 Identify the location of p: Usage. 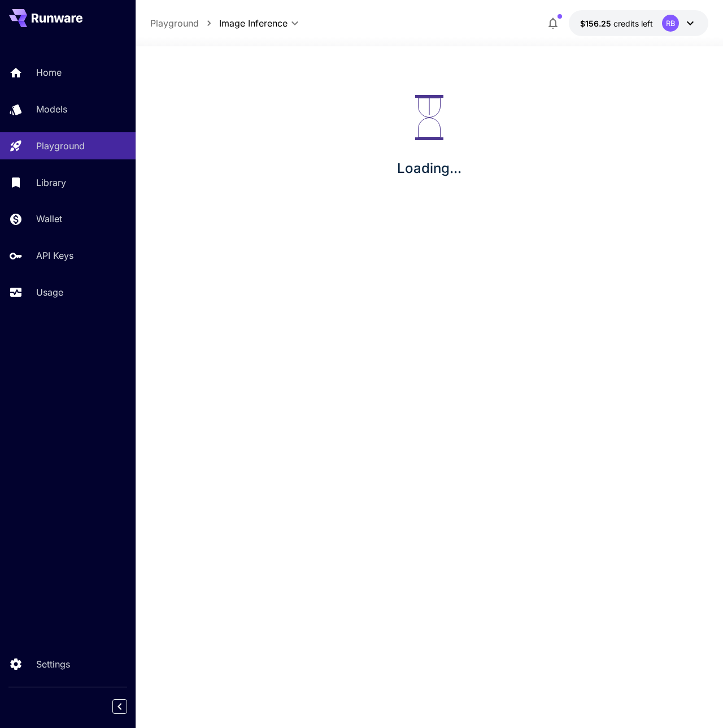
(50, 292).